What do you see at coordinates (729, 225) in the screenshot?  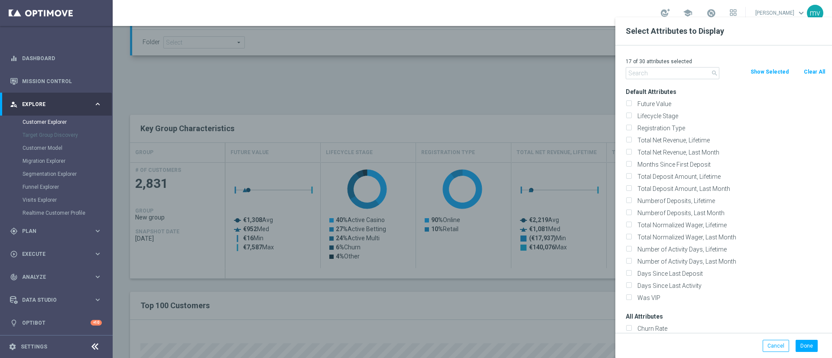 I see `label: Total Normalized Wager, Lifetime` at bounding box center [729, 225].